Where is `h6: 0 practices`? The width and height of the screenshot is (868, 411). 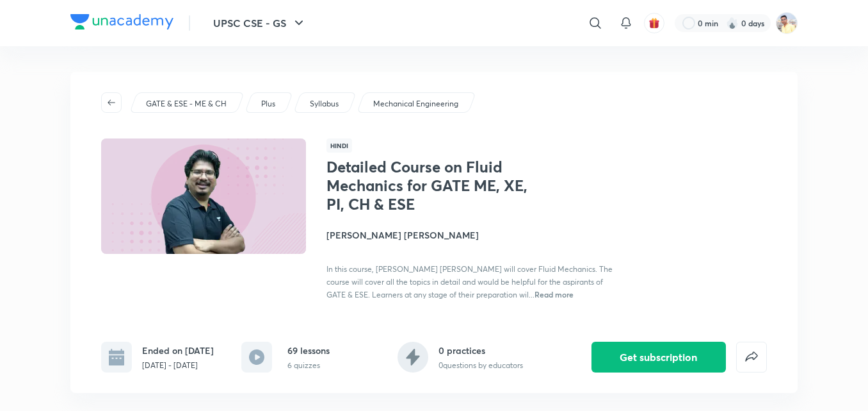
h6: 0 practices is located at coordinates (481, 350).